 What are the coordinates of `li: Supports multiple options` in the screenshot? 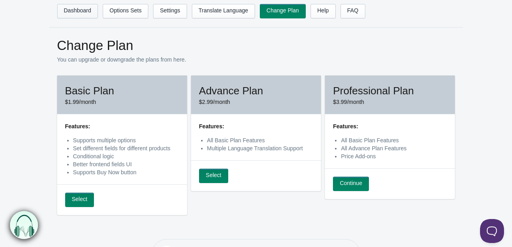 It's located at (126, 140).